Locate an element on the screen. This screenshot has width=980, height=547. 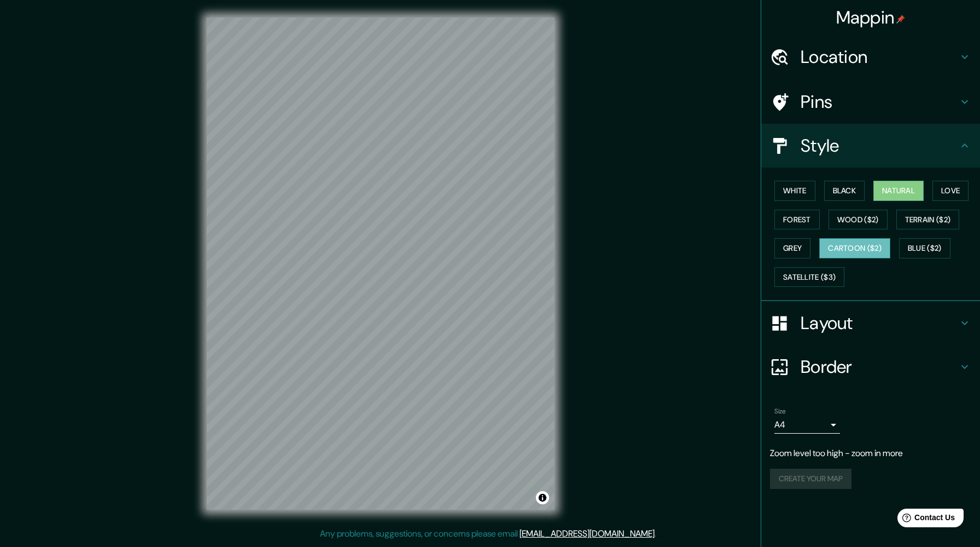
div: Style is located at coordinates (871, 146).